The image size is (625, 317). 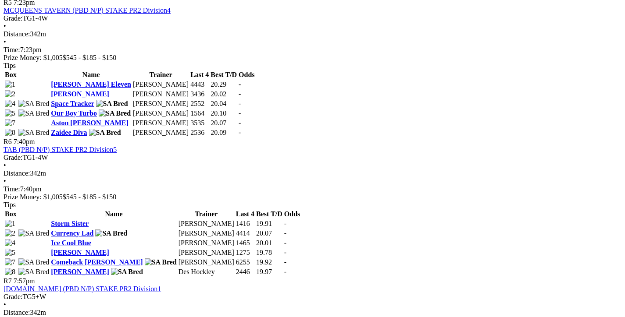 I want to click on th: Best T/D, so click(x=224, y=75).